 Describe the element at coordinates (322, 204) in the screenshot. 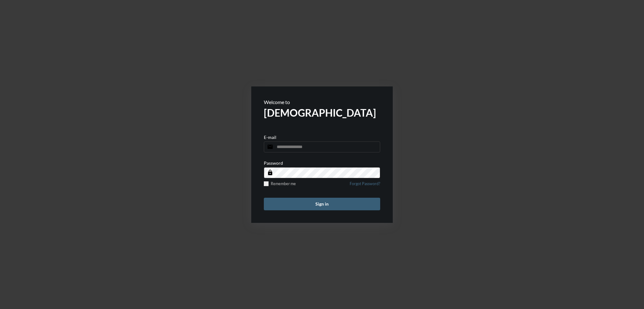

I see `button: Sign in` at that location.